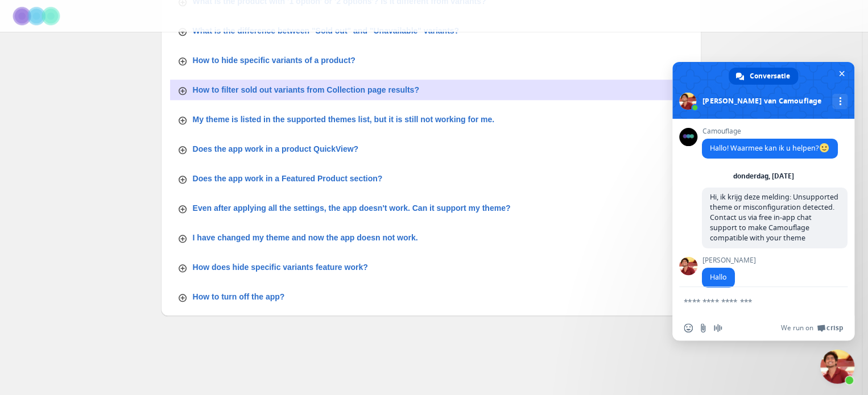  What do you see at coordinates (688, 328) in the screenshot?
I see `span: Emoji invoegen` at bounding box center [688, 328].